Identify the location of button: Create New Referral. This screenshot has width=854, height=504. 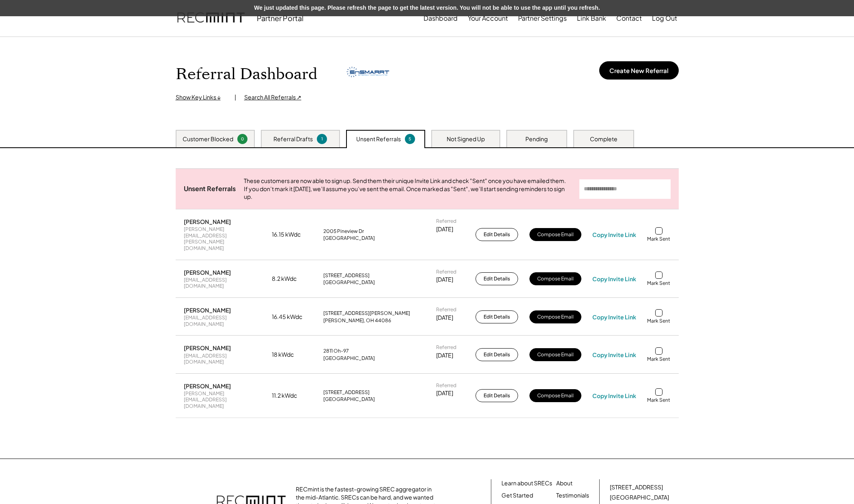
(639, 70).